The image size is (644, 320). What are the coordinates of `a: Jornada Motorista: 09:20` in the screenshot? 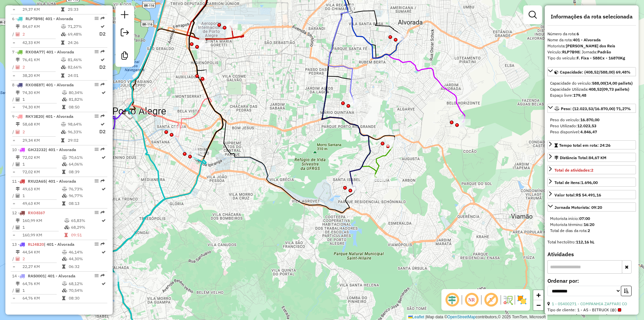 It's located at (592, 207).